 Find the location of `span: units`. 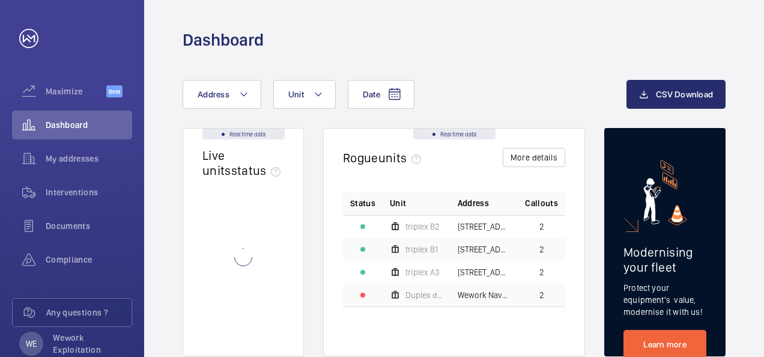

span: units is located at coordinates (403, 157).